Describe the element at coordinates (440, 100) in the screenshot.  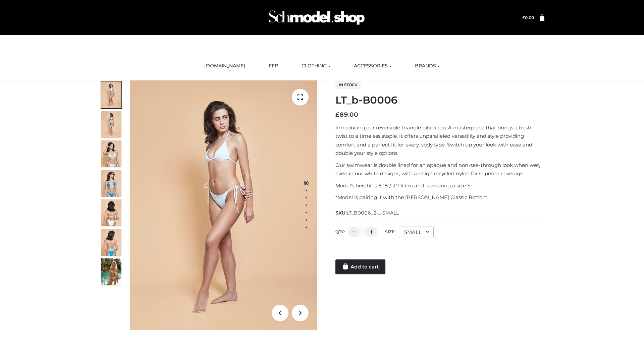
I see `h1: LT_b-B0006` at that location.